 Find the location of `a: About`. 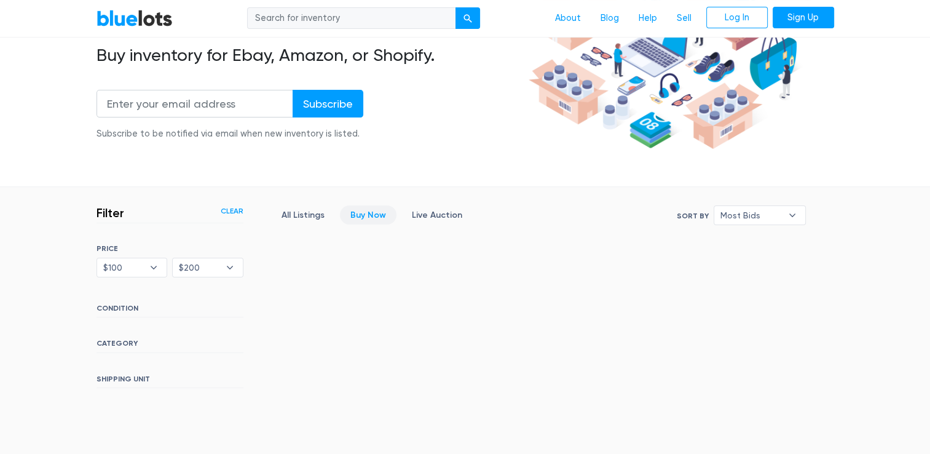

a: About is located at coordinates (568, 18).